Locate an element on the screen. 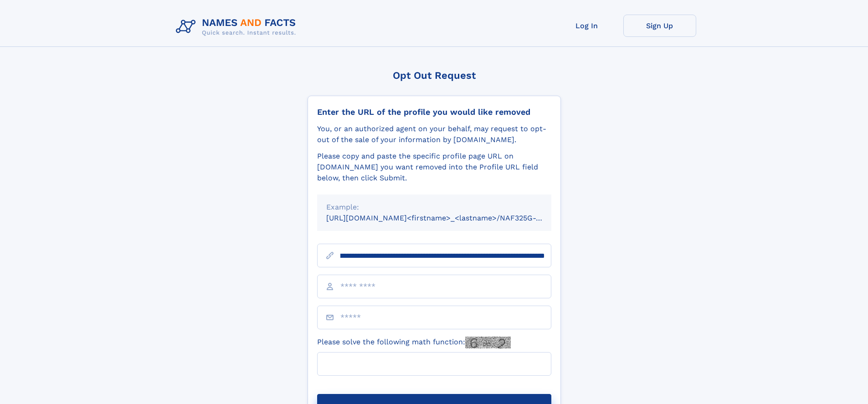 This screenshot has height=404, width=868. div: Example: is located at coordinates (434, 208).